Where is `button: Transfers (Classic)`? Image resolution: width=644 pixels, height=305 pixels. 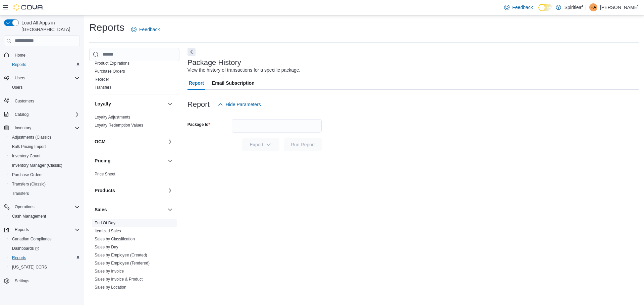
button: Transfers (Classic) is located at coordinates (44, 184).